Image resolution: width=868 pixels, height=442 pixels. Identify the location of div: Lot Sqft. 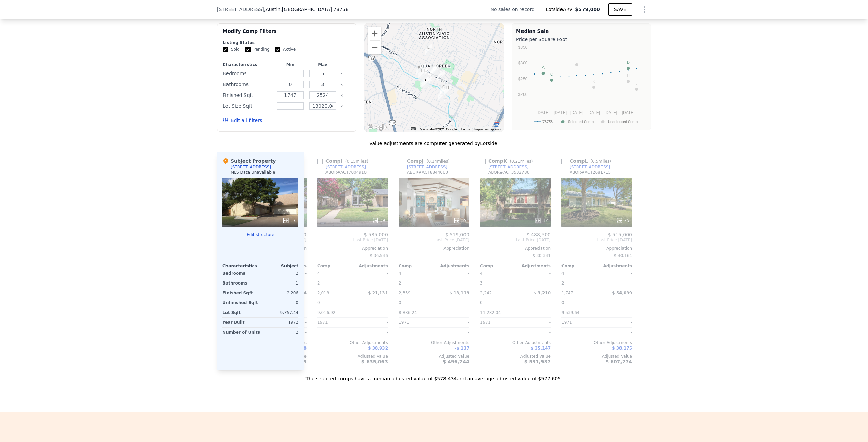
(241, 313).